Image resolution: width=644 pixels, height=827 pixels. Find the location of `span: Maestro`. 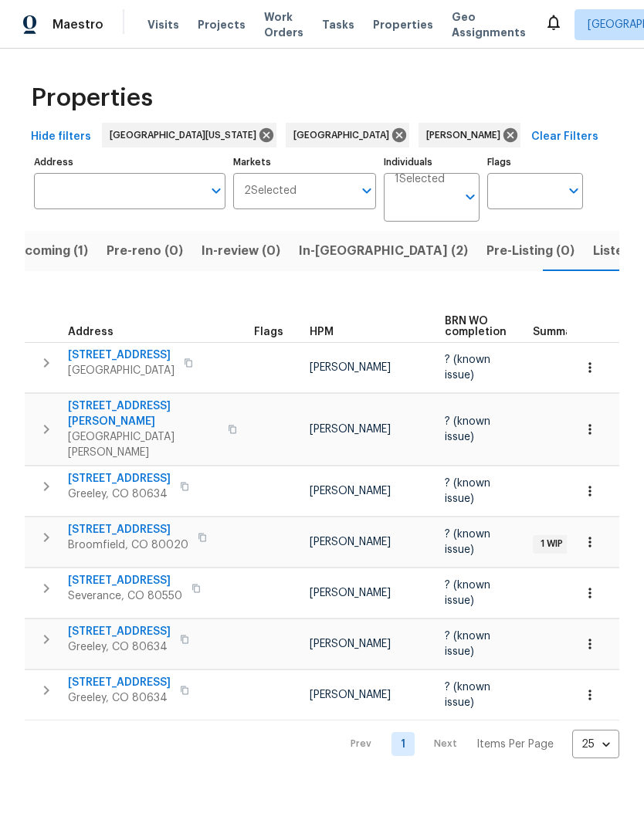

span: Maestro is located at coordinates (78, 25).